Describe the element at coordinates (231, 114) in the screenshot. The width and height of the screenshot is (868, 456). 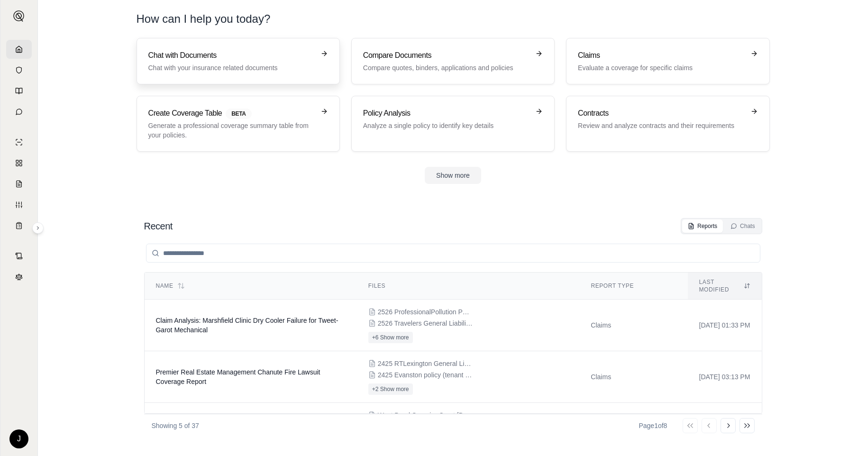
I see `h3: Create Coverage Table` at that location.